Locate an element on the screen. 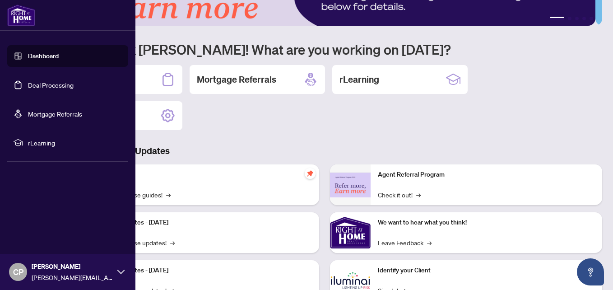  button: Open asap is located at coordinates (590, 272).